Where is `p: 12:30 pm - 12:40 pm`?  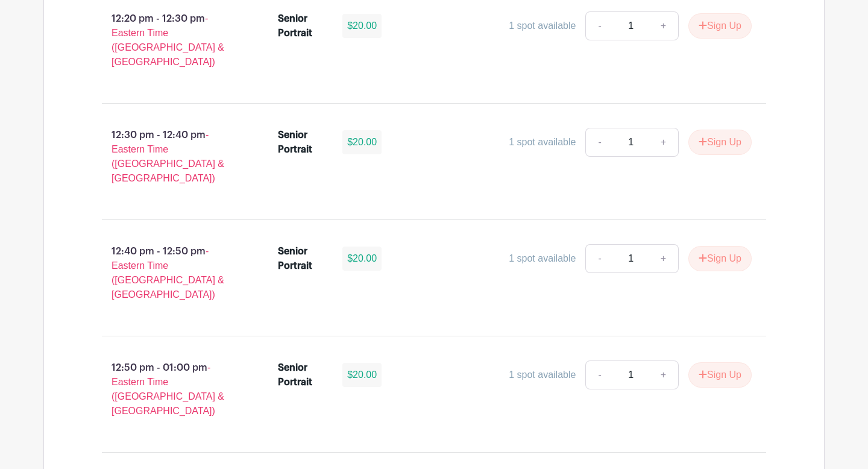
p: 12:30 pm - 12:40 pm is located at coordinates (171, 157).